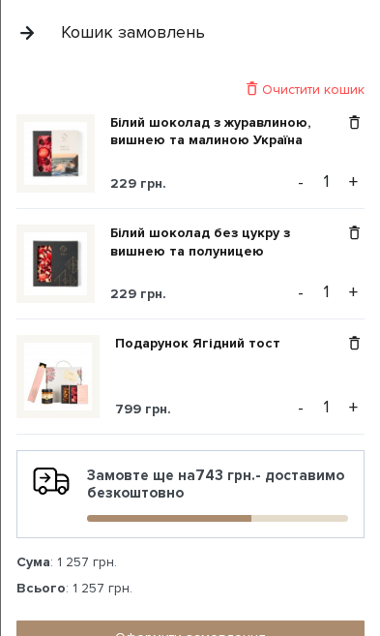 The height and width of the screenshot is (636, 380). I want to click on div: Кошик замовлень, so click(133, 32).